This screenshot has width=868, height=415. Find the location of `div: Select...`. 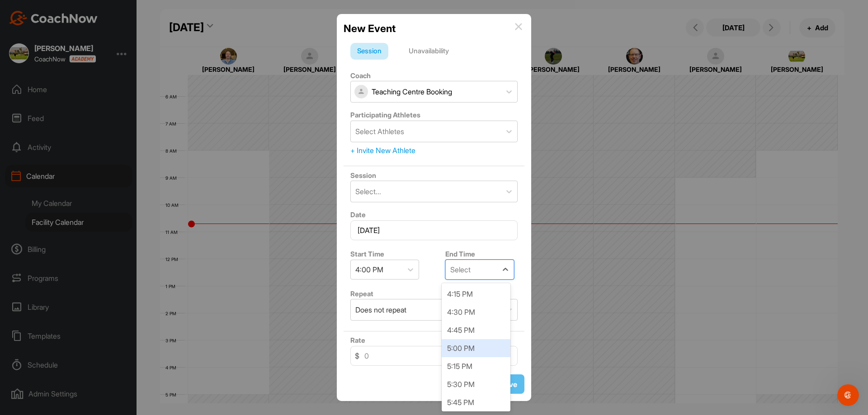

div: Select... is located at coordinates (368, 192).